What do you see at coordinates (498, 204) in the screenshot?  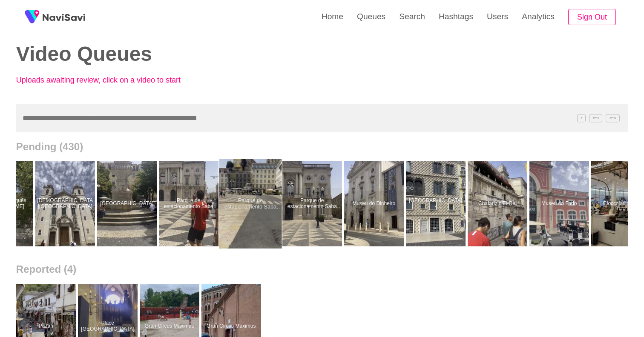 I see `a: Chafariz d'El-ReiChafariz d'El-Rei` at bounding box center [498, 204].